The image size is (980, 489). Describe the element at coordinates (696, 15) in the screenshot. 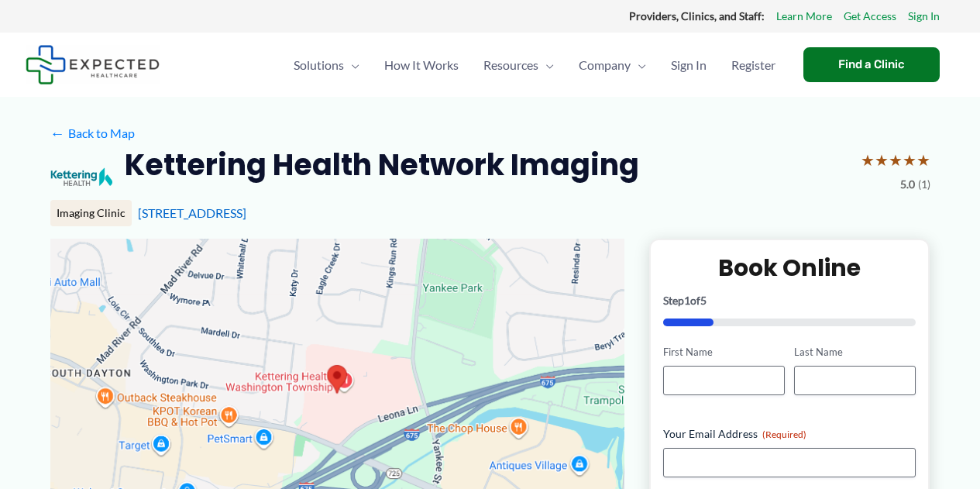

I see `strong: Providers, Clinics, and Staff:` at that location.